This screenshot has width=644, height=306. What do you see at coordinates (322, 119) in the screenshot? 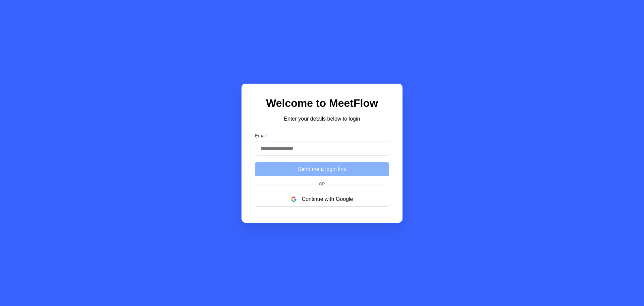
I see `p: Enter your details below to login` at bounding box center [322, 119].